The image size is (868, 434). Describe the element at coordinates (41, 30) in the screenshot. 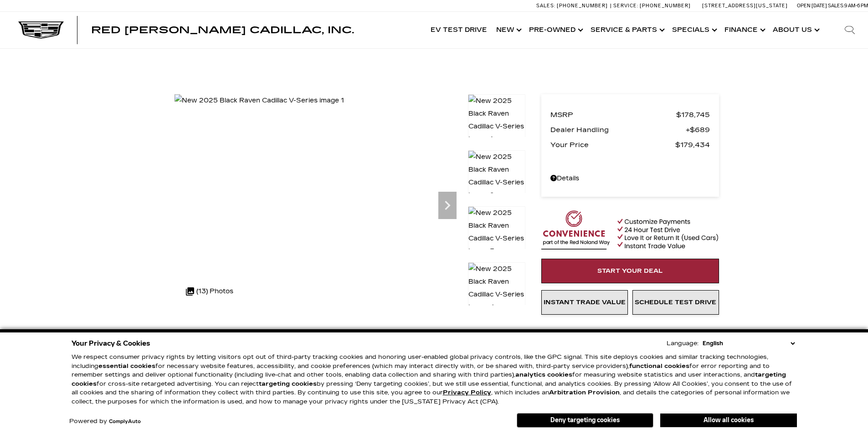

I see `a: Cadillac Dark Logo with Cadillac White Text` at that location.